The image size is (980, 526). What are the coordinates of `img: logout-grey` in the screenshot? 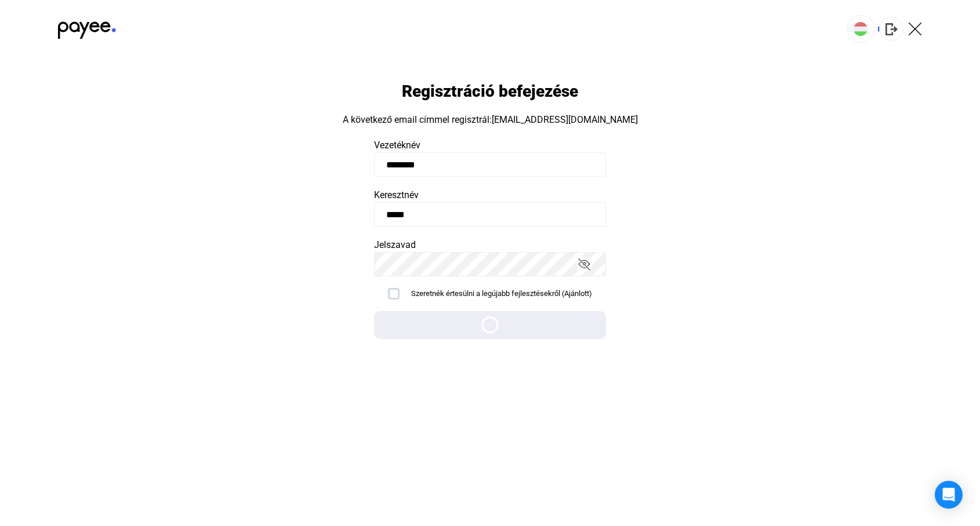 It's located at (891, 29).